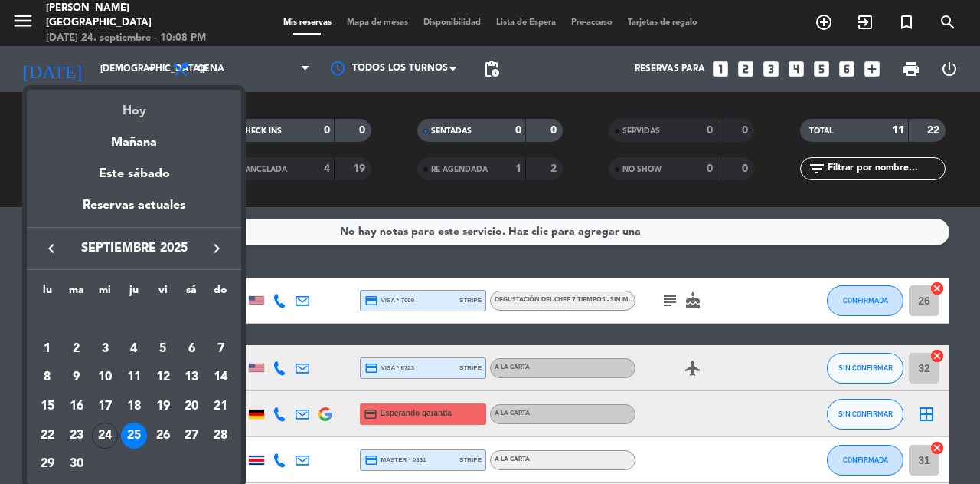 The height and width of the screenshot is (484, 980). I want to click on div: 21, so click(220, 406).